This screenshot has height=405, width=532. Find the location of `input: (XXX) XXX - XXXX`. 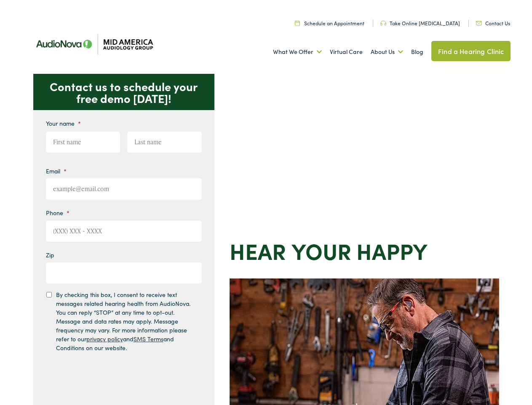

input: (XXX) XXX - XXXX is located at coordinates (123, 231).